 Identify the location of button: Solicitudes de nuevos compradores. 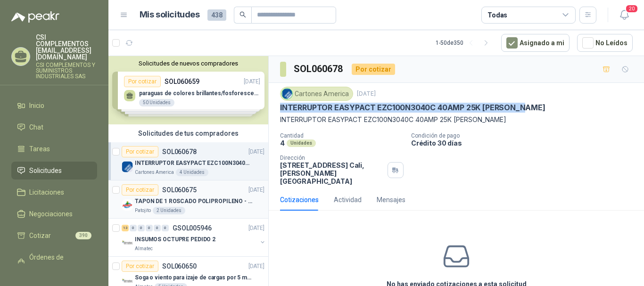
(188, 64).